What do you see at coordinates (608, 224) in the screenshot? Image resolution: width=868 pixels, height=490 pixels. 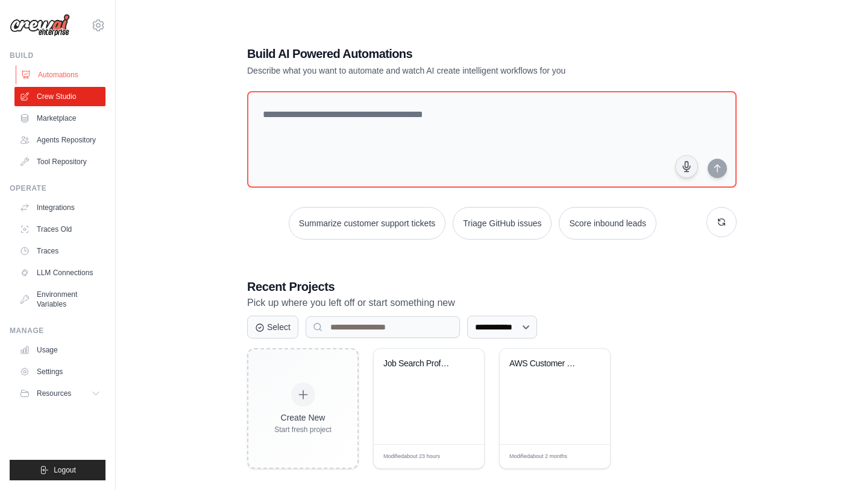 I see `button: Score inbound leads` at bounding box center [608, 224].